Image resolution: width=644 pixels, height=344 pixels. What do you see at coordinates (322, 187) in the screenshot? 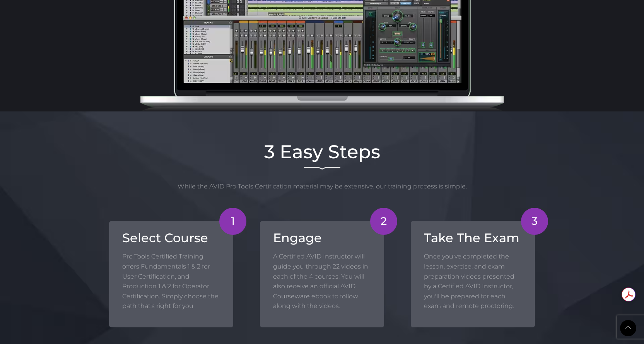
I see `p: While the AVID Pro Tools Certification material may be extensive, our training process is simple.` at bounding box center [322, 187].